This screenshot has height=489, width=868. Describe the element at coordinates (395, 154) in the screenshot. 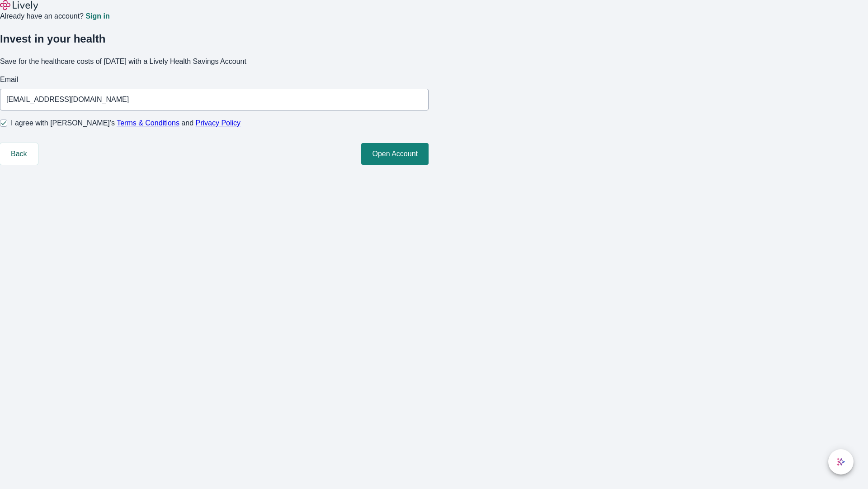

I see `button: Open Account` at that location.